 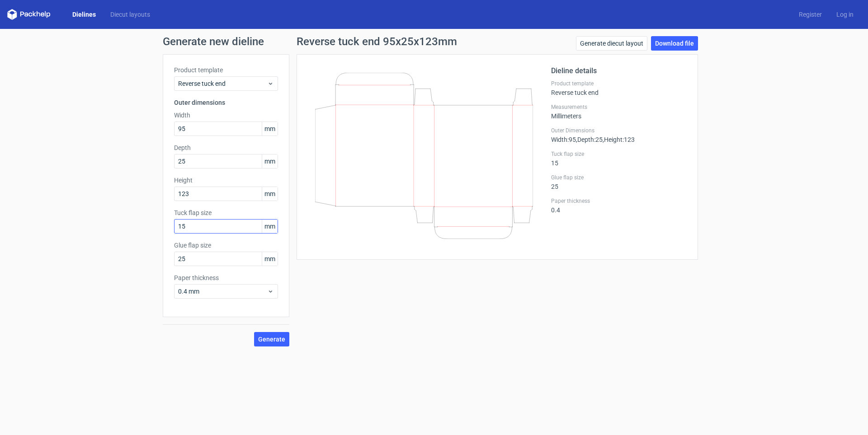 I want to click on label: Outer Dimensions, so click(x=619, y=130).